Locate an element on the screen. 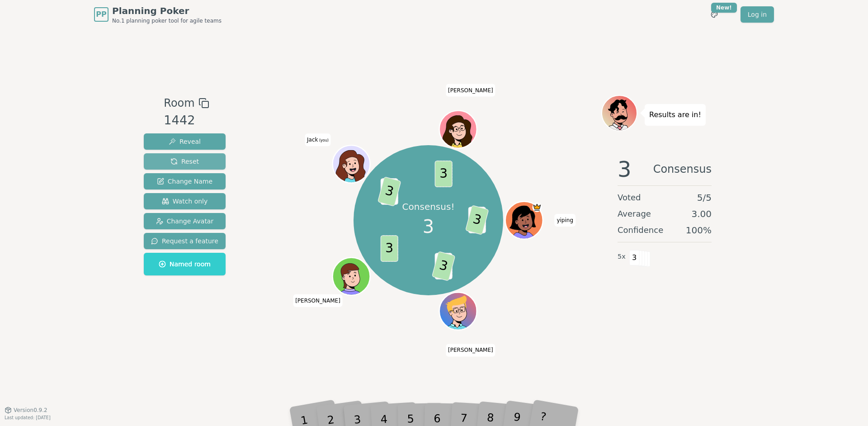 The width and height of the screenshot is (868, 426). span: Planning Poker is located at coordinates (167, 11).